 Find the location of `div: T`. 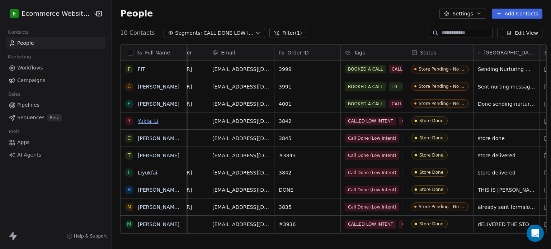

div: T is located at coordinates (129, 155).